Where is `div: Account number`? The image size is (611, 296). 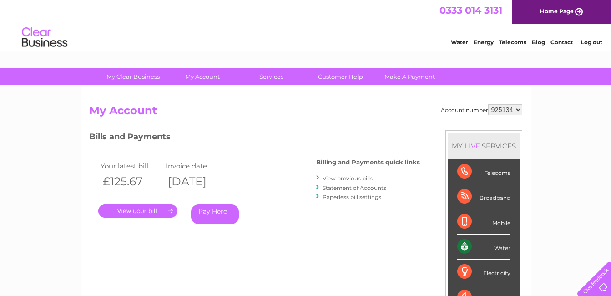 div: Account number is located at coordinates (481, 110).